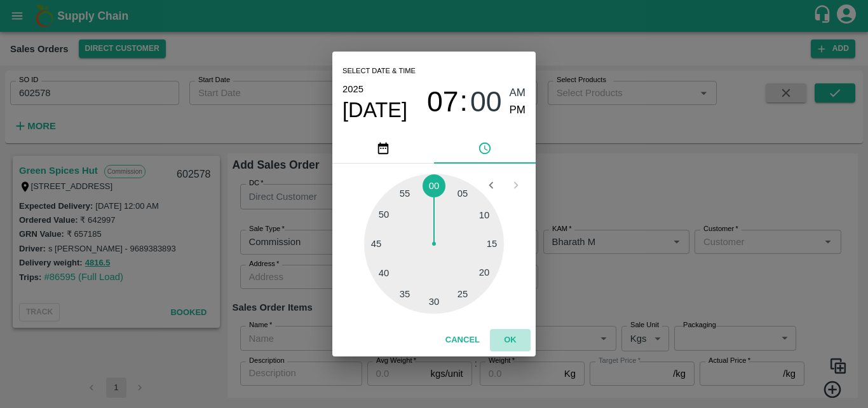 Image resolution: width=868 pixels, height=408 pixels. What do you see at coordinates (486, 101) in the screenshot?
I see `button: 00` at bounding box center [486, 101].